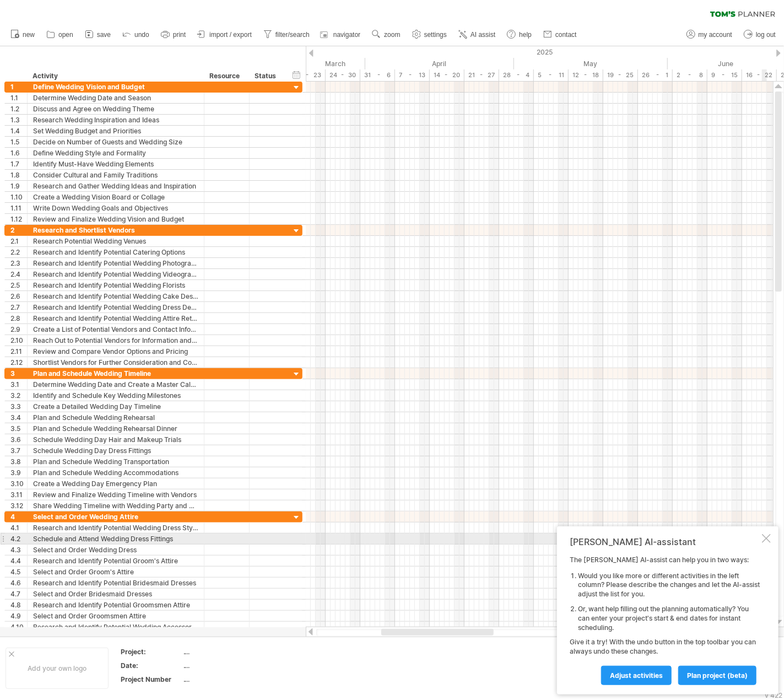 Image resolution: width=784 pixels, height=700 pixels. Describe the element at coordinates (19, 461) in the screenshot. I see `div: 3.8` at that location.